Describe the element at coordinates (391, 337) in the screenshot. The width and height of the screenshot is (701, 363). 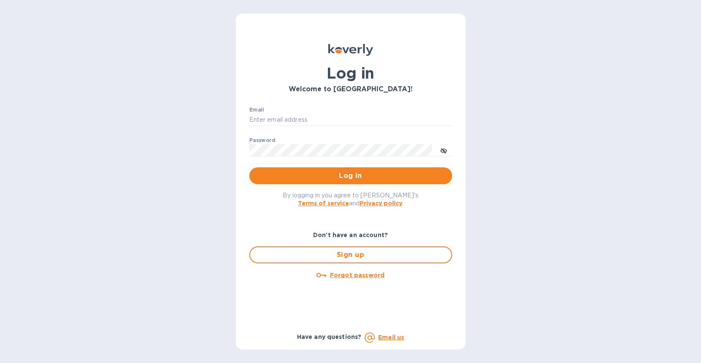
I see `b: Email us` at that location.